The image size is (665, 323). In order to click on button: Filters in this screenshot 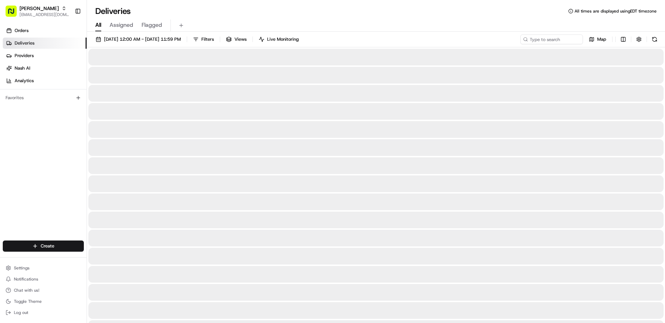, I will do `click(203, 39)`.